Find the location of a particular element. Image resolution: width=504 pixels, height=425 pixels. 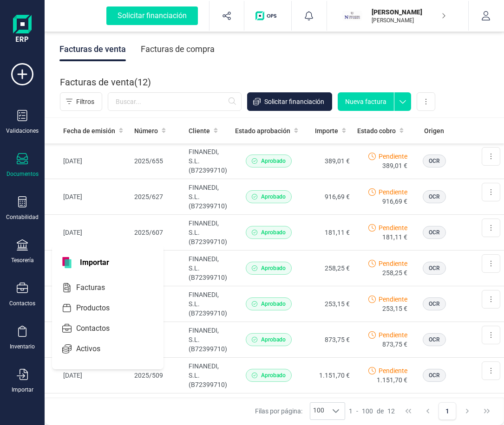

td: 873,75 € is located at coordinates (329, 340).